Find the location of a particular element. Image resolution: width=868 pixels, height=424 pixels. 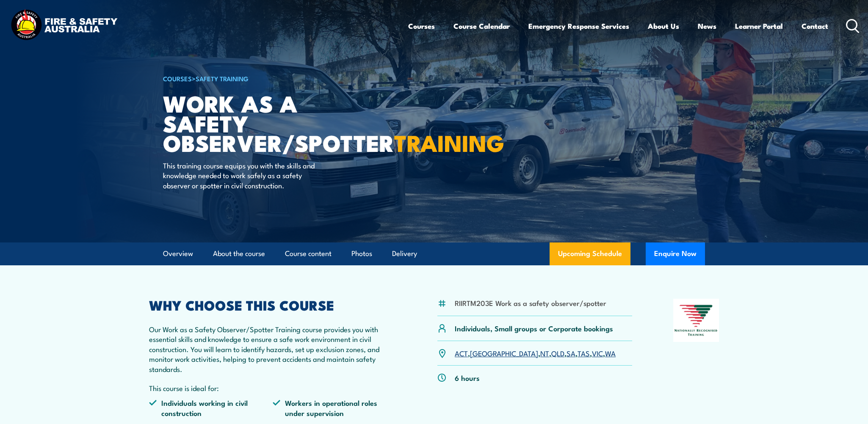

p: This course is ideal for: is located at coordinates (273, 388).